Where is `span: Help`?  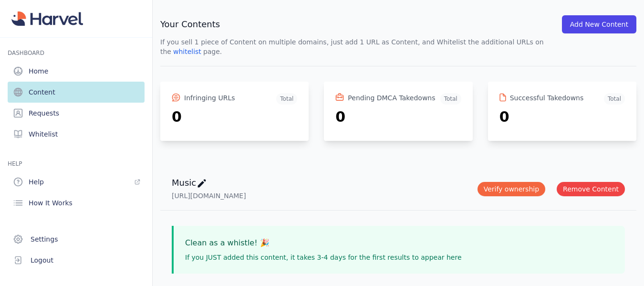
span: Help is located at coordinates (36, 182).